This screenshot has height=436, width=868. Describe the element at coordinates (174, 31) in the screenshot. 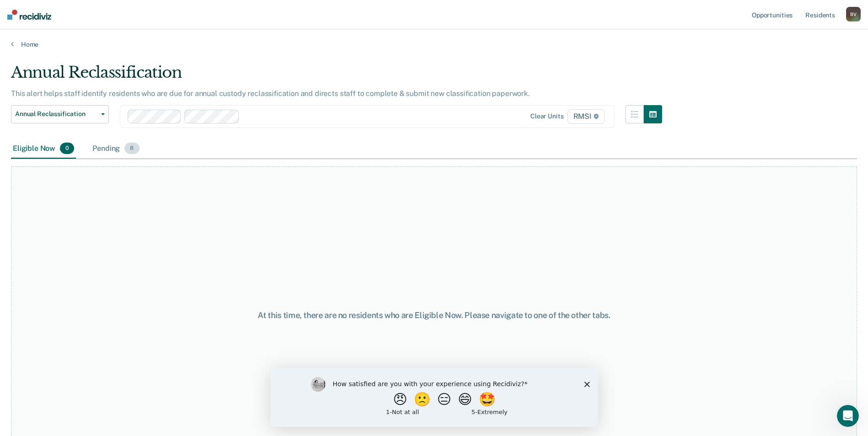

I see `button: 3` at that location.